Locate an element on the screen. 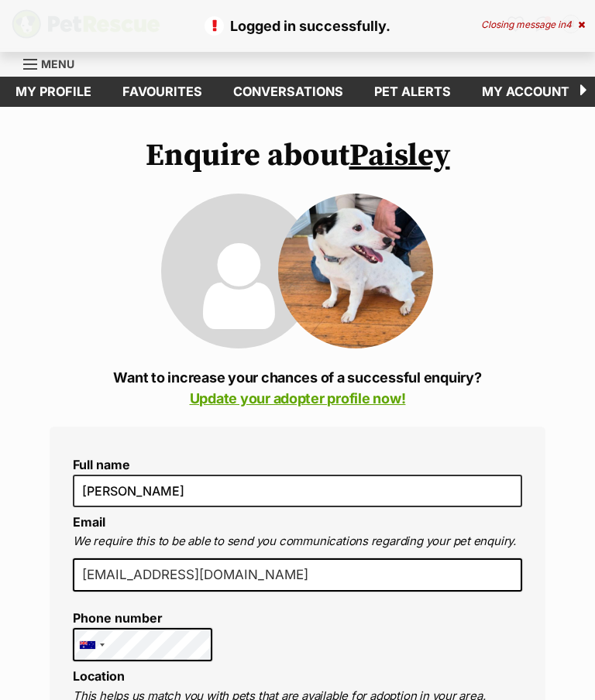  label: Email is located at coordinates (89, 522).